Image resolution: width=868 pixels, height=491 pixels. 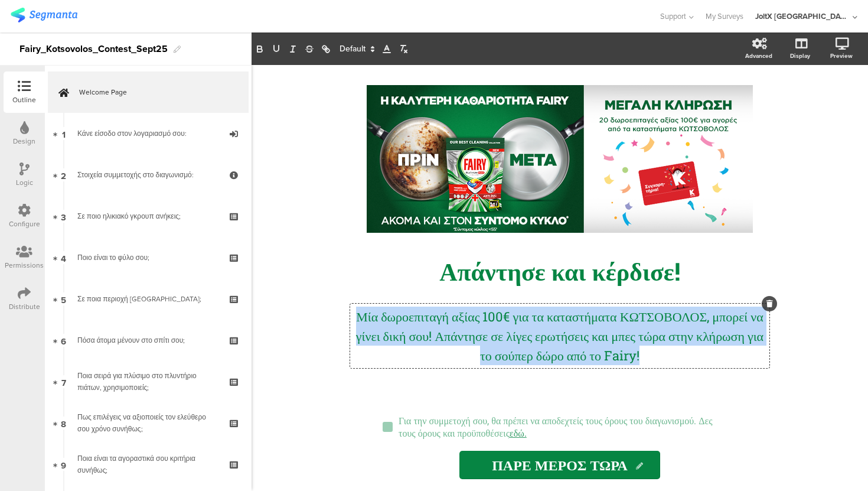 What do you see at coordinates (842, 56) in the screenshot?
I see `div: Preview` at bounding box center [842, 56].